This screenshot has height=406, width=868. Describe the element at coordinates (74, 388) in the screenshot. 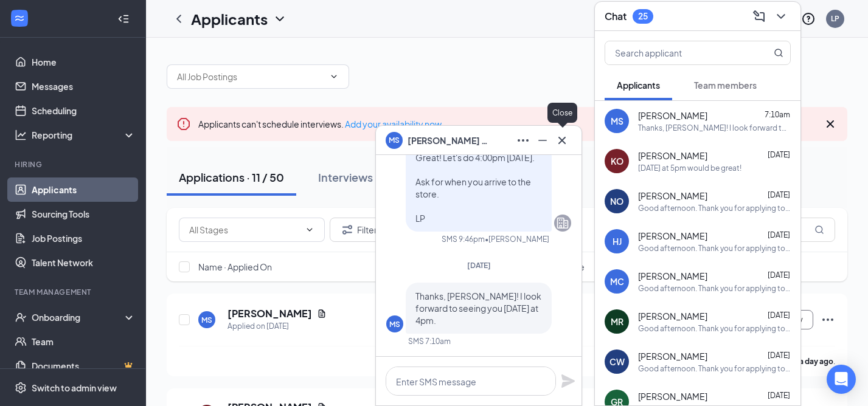

I see `div: Switch to admin view` at that location.